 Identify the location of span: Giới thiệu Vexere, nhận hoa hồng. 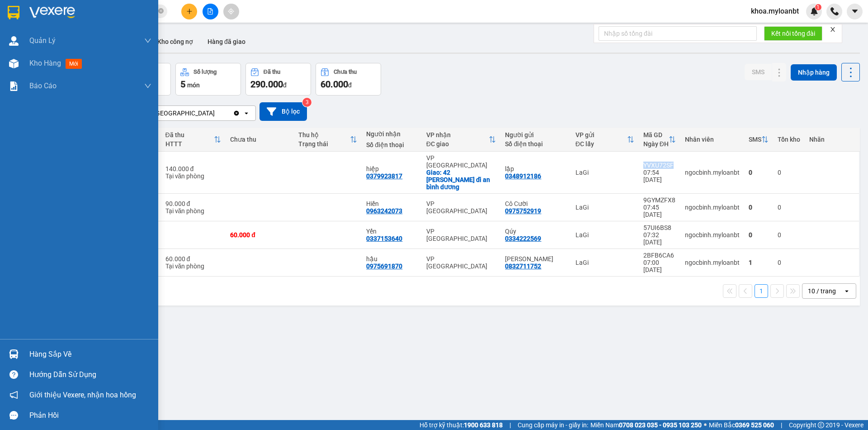
(83, 394).